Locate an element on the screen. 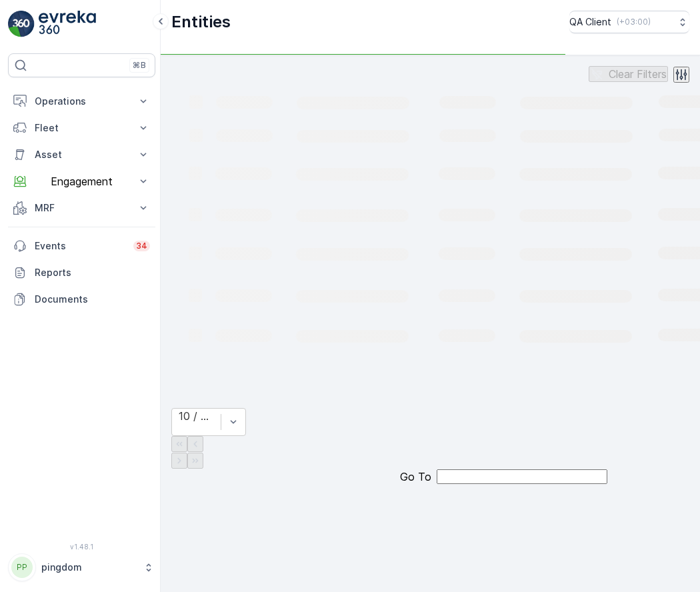  p: Operations is located at coordinates (81, 101).